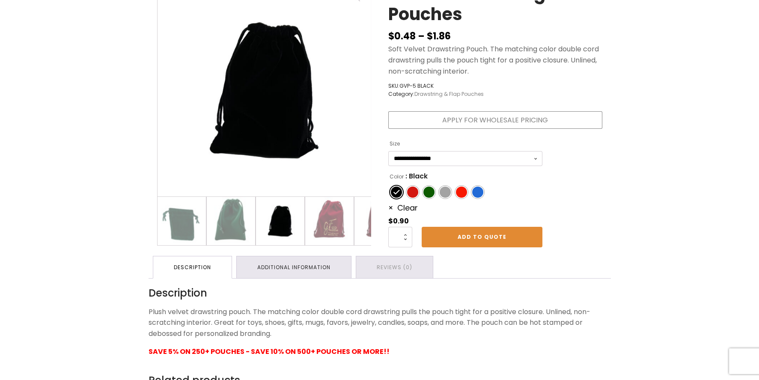 The height and width of the screenshot is (380, 759). What do you see at coordinates (380, 323) in the screenshot?
I see `p: Plush velvet drawstring pouch. The matching color double cord drawstring pulls the pouch tight fo...` at bounding box center [380, 323].